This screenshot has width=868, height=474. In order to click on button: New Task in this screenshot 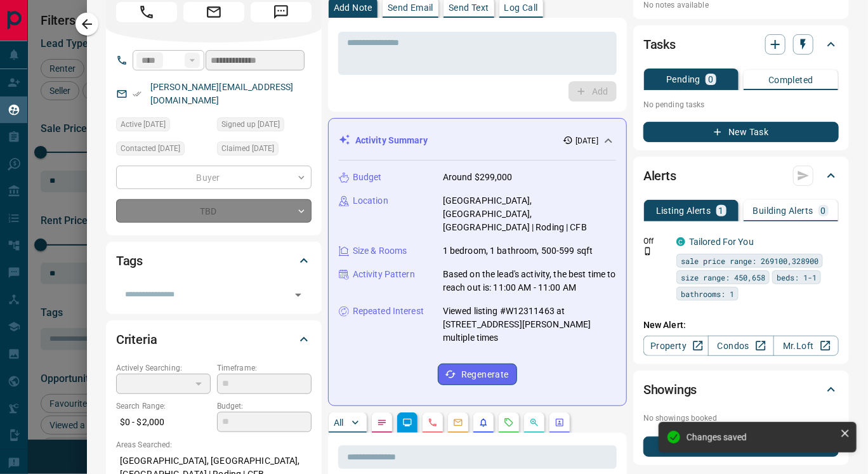, I will do `click(741, 132)`.